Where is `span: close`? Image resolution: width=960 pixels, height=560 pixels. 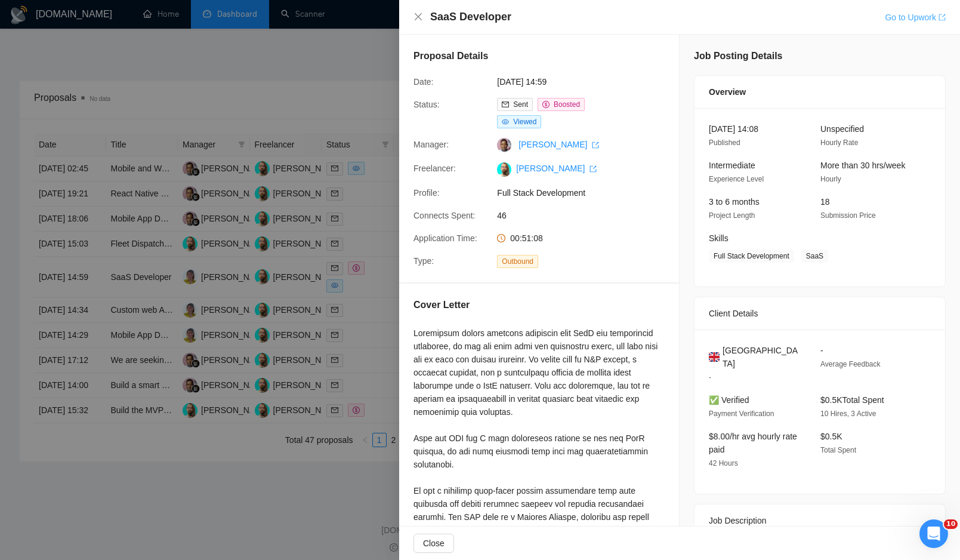 span: close is located at coordinates (418, 16).